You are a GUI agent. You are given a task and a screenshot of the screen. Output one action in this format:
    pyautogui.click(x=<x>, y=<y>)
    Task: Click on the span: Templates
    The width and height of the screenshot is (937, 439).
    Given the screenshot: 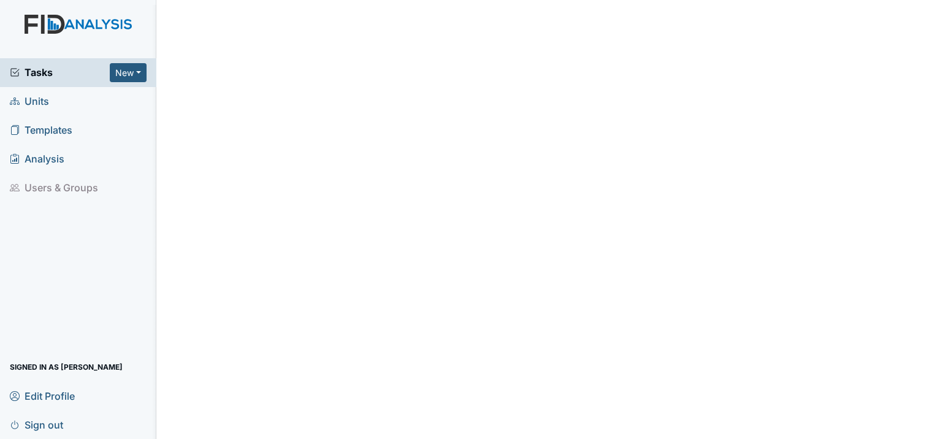 What is the action you would take?
    pyautogui.click(x=41, y=130)
    